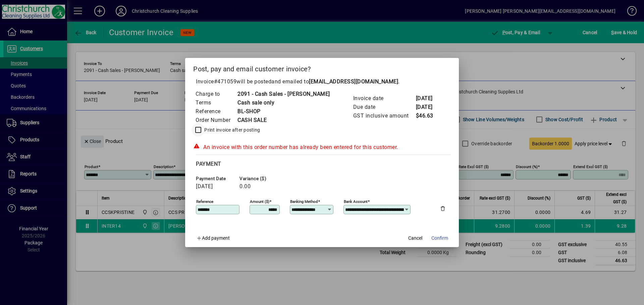  I want to click on span: Add payment, so click(216, 238).